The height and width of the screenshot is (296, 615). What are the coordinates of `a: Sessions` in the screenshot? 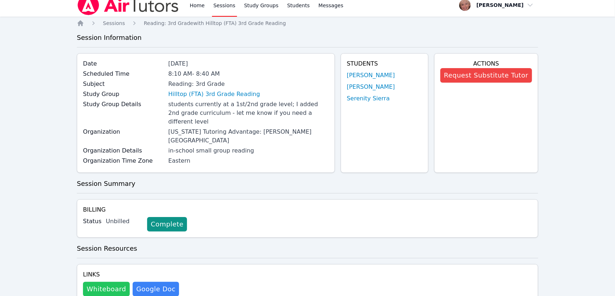 It's located at (114, 23).